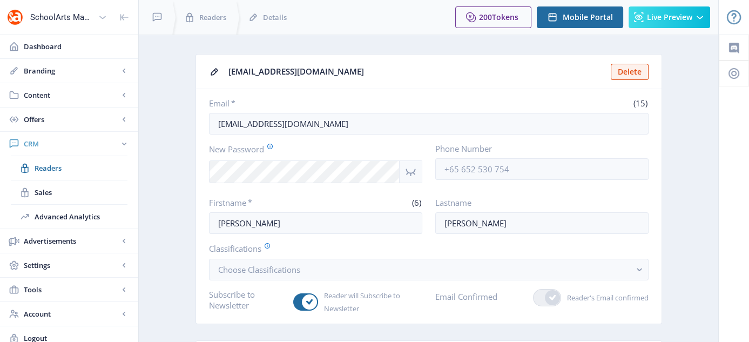  I want to click on span: Reader's Email confirmed, so click(605, 297).